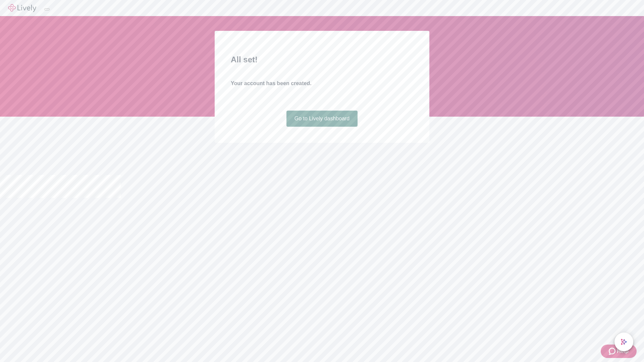  I want to click on svg: Lively AI Assistant, so click(623, 342).